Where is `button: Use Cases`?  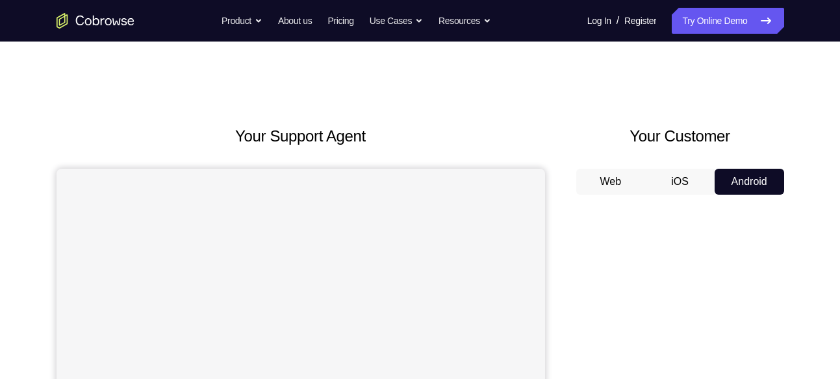
button: Use Cases is located at coordinates (396, 21).